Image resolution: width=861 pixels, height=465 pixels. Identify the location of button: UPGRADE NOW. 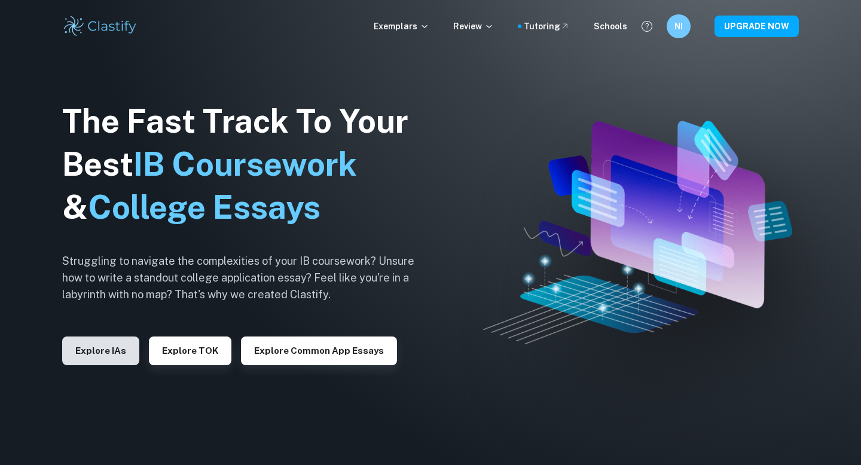
(756, 26).